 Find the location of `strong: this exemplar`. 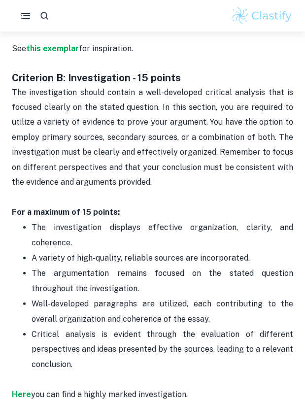

strong: this exemplar is located at coordinates (52, 48).